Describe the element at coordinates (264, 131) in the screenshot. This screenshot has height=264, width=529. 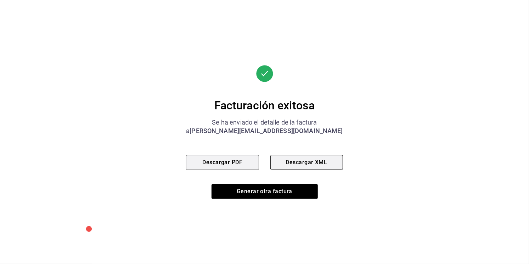
I see `div: a` at that location.